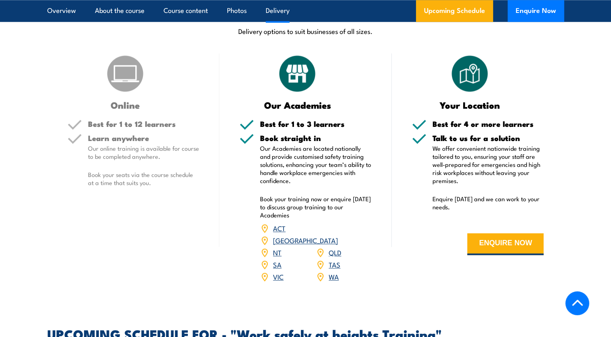 The image size is (611, 337). I want to click on p: Our Academies are located nationally and provide customised safety training solutions, enhancing ..., so click(316, 164).